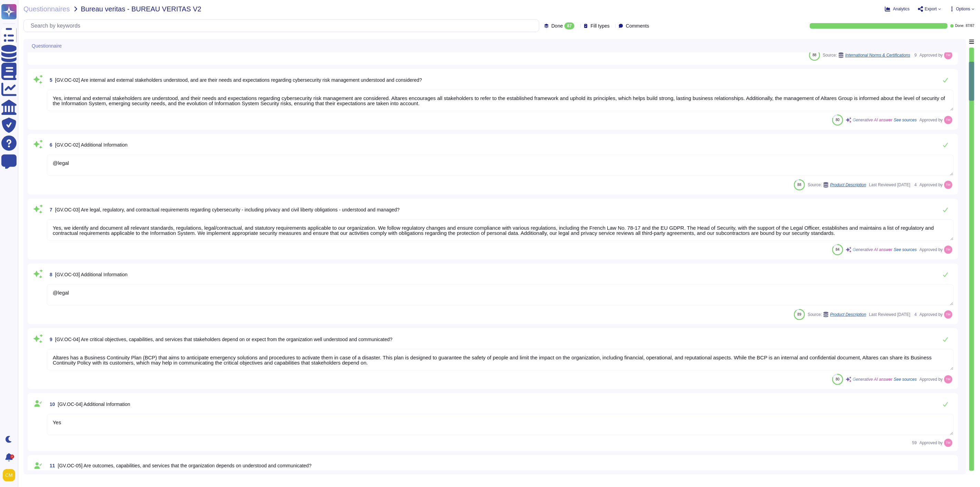 This screenshot has width=980, height=487. I want to click on span: Fill types, so click(600, 26).